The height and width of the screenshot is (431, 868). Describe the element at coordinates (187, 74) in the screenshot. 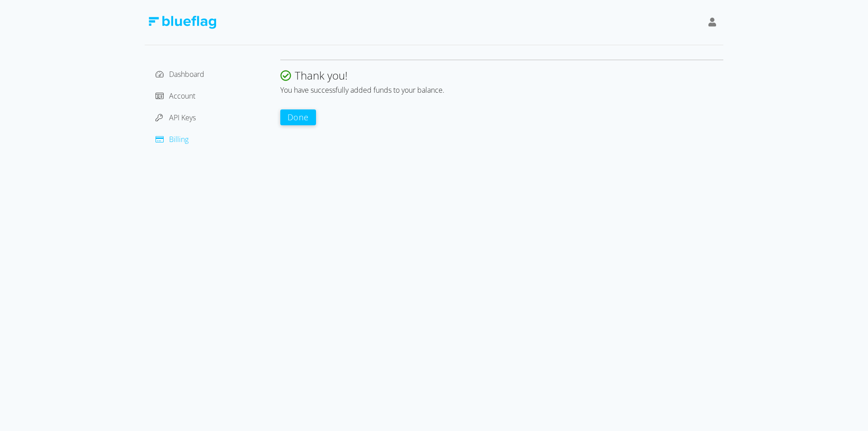

I see `span: Dashboard` at that location.